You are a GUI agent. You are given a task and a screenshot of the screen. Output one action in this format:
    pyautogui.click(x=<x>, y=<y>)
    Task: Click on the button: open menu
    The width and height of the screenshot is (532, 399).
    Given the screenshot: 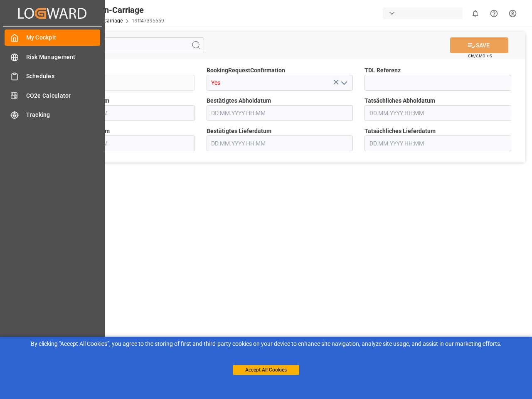 What is the action you would take?
    pyautogui.click(x=344, y=83)
    